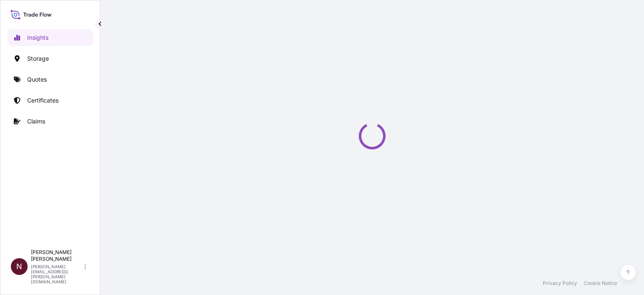 This screenshot has width=644, height=295. I want to click on a: Certificates, so click(50, 100).